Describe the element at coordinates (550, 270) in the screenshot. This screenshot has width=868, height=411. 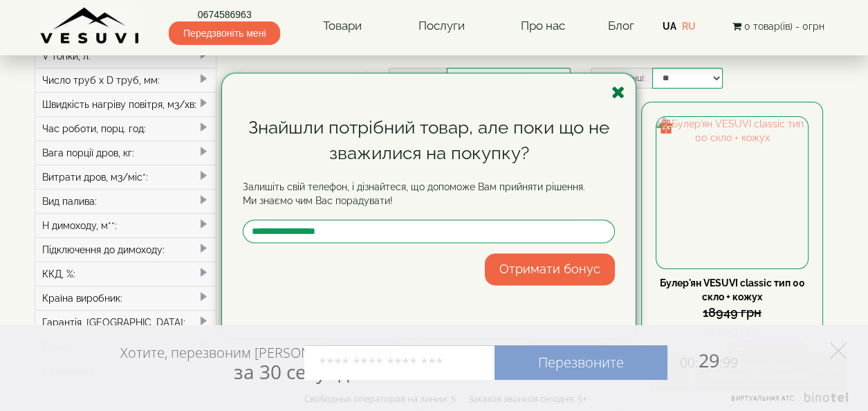
I see `button: Отримати бонус` at that location.